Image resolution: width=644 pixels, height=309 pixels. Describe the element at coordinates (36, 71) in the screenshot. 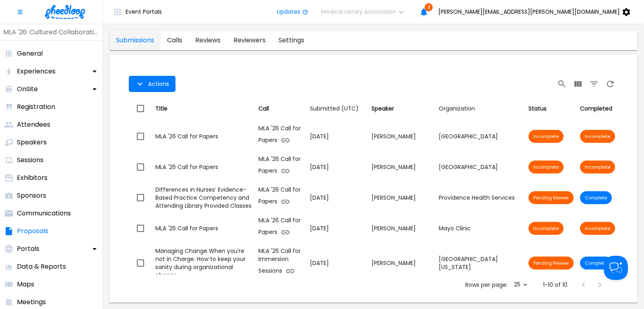

I see `p: Experiences` at that location.